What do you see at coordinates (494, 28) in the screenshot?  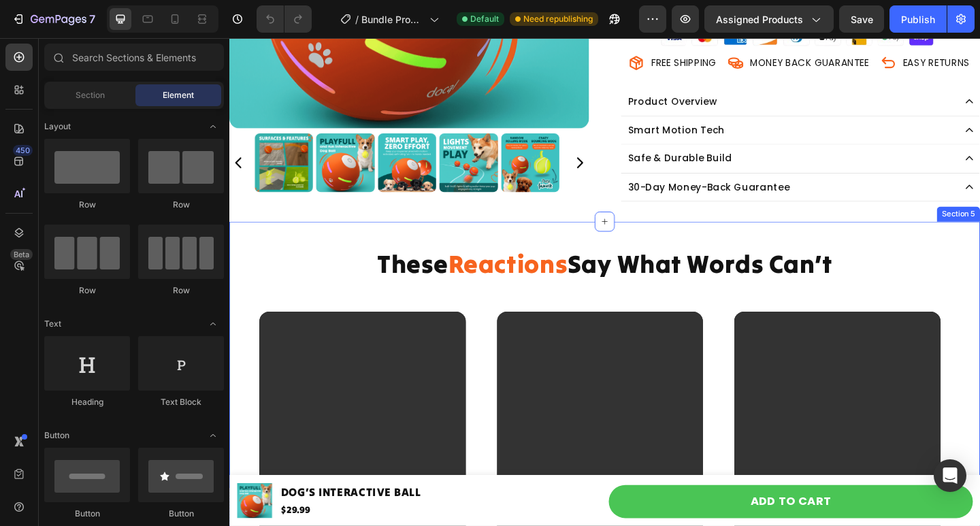 I see `p: FREE SHIPPING` at bounding box center [494, 28].